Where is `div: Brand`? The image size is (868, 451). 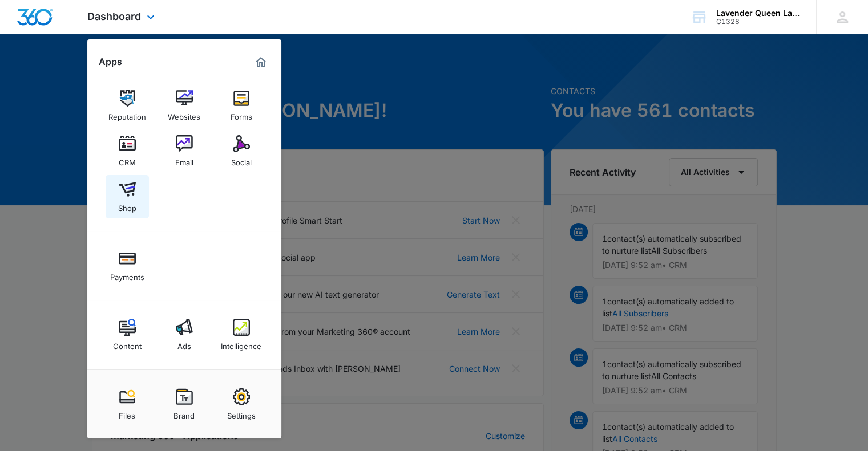
div: Brand is located at coordinates (184, 413).